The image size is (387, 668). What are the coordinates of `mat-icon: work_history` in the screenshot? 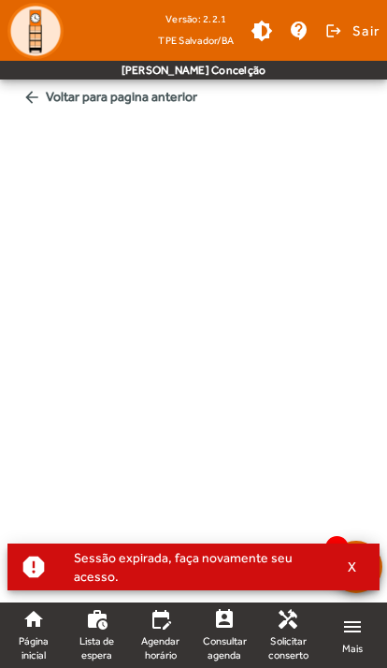 It's located at (97, 619).